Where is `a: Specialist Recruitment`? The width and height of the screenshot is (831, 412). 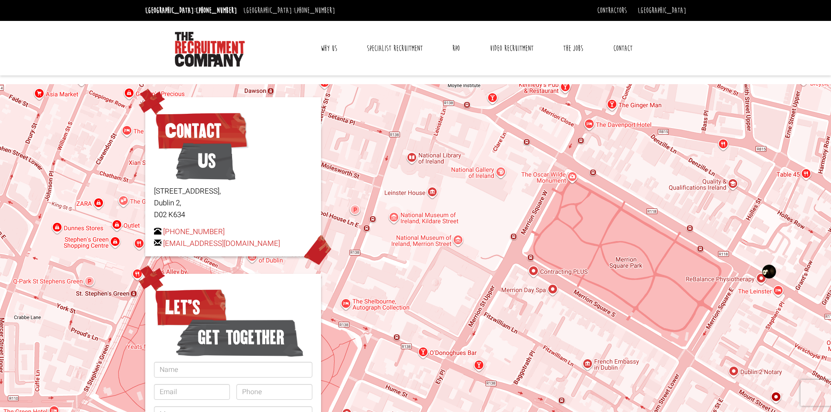
a: Specialist Recruitment is located at coordinates (395, 48).